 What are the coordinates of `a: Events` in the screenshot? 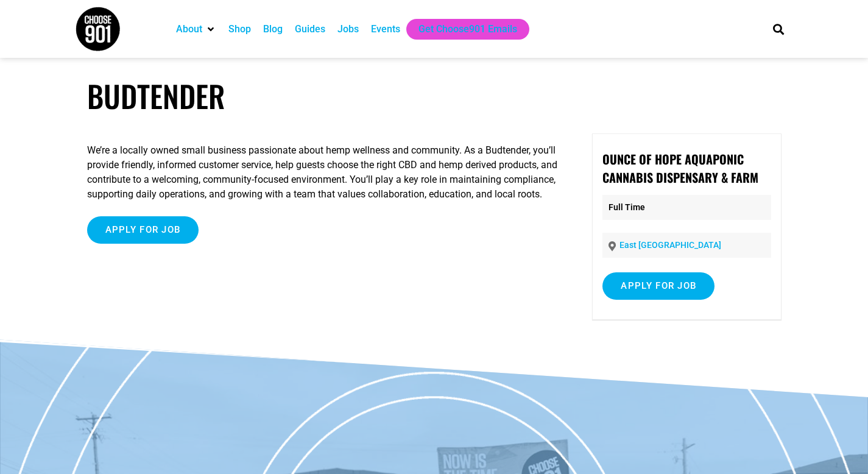 It's located at (385, 29).